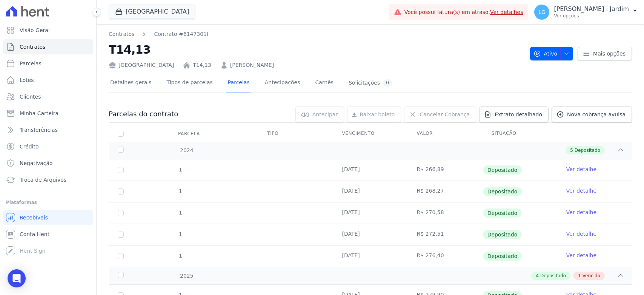 This screenshot has height=295, width=644. I want to click on div: Plataformas, so click(48, 202).